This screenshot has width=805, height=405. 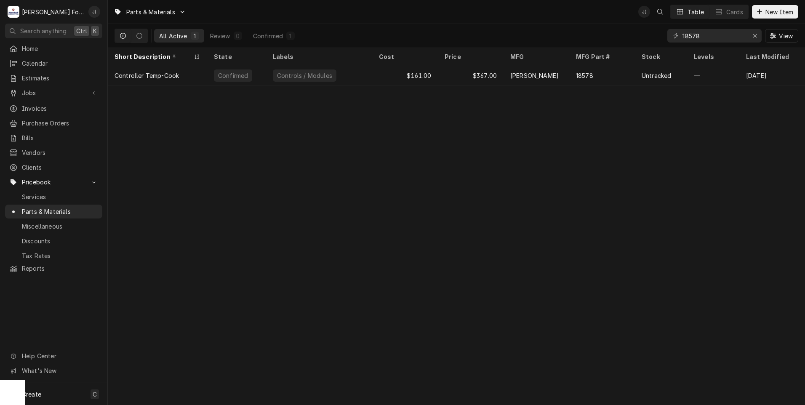 What do you see at coordinates (53, 356) in the screenshot?
I see `a: Go to Help Center` at bounding box center [53, 356].